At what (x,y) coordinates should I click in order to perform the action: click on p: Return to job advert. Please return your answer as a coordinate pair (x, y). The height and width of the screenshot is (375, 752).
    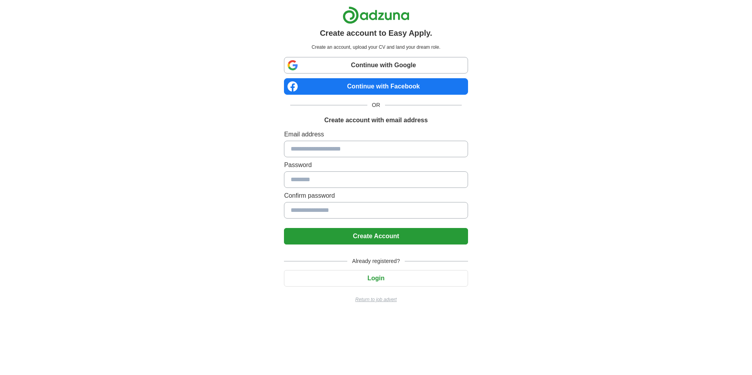
    Looking at the image, I should click on (376, 300).